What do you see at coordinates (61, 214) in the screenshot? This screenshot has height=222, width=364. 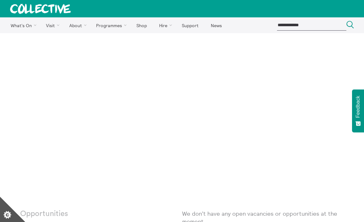 I see `p: Opportunities` at bounding box center [61, 214].